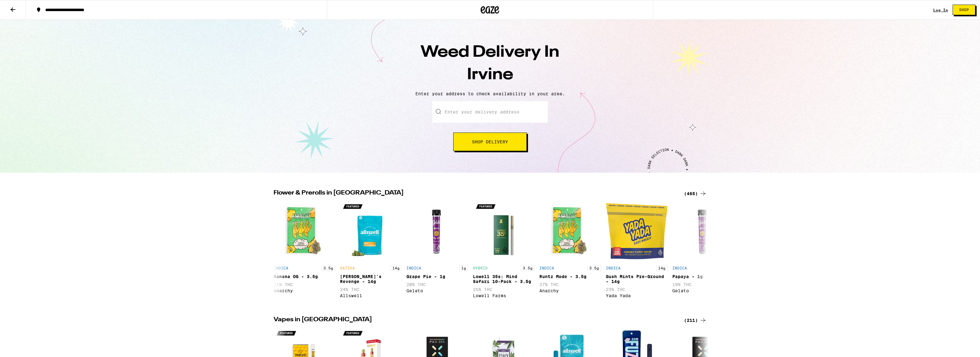 The width and height of the screenshot is (980, 357). Describe the element at coordinates (964, 10) in the screenshot. I see `button: Shop` at that location.